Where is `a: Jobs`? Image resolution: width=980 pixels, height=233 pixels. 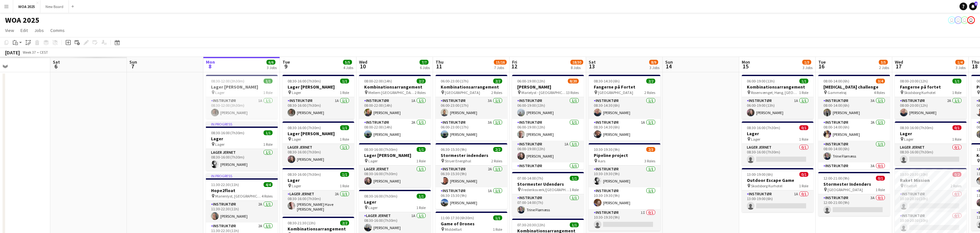
a: Jobs is located at coordinates (39, 30).